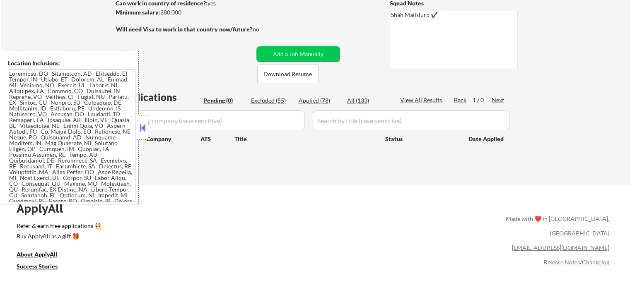 The width and height of the screenshot is (630, 302). Describe the element at coordinates (159, 97) in the screenshot. I see `div: Applications` at that location.